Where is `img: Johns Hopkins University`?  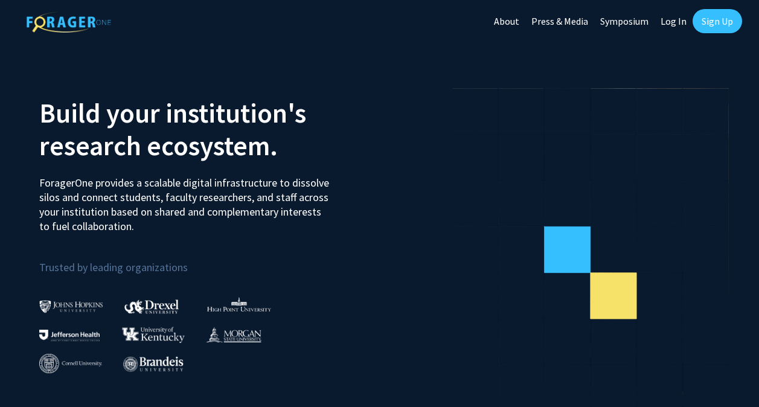
img: Johns Hopkins University is located at coordinates (71, 306).